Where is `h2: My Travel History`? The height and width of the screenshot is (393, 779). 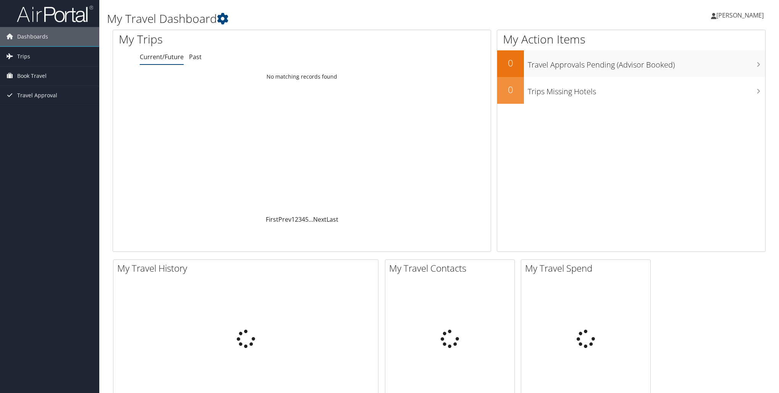
h2: My Travel History is located at coordinates (247, 268).